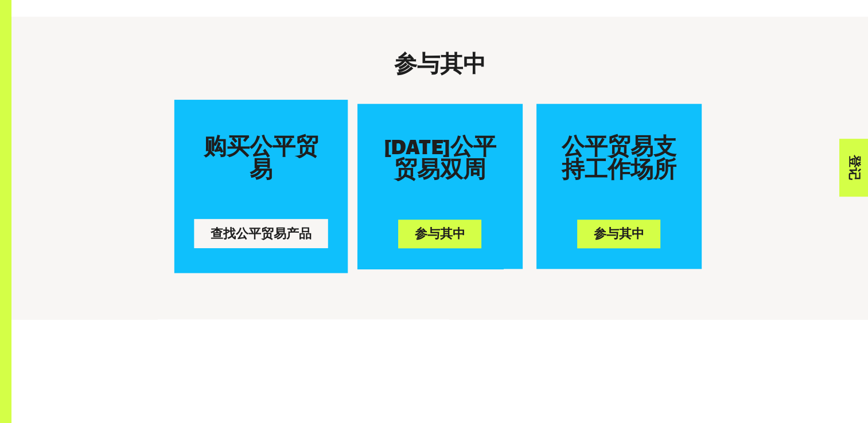 The width and height of the screenshot is (868, 423). Describe the element at coordinates (440, 65) in the screenshot. I see `h3: 参与其中` at that location.